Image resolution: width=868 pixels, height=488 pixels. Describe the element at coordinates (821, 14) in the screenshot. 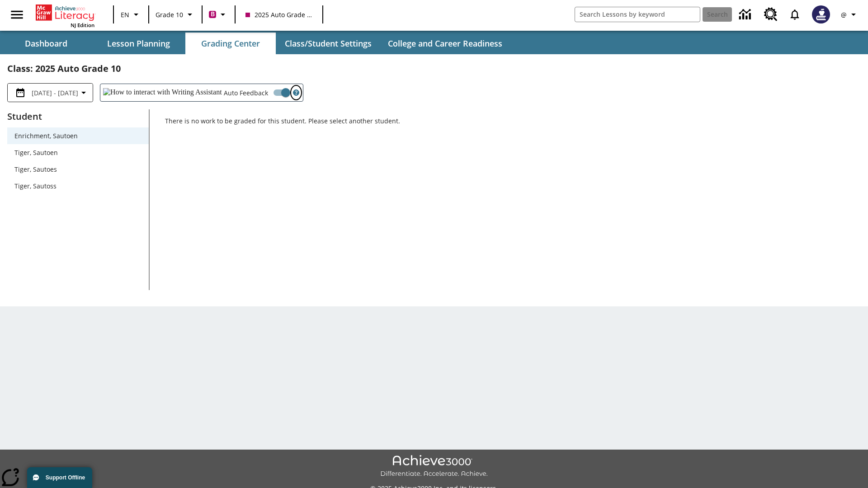

I see `img: Avatar` at that location.